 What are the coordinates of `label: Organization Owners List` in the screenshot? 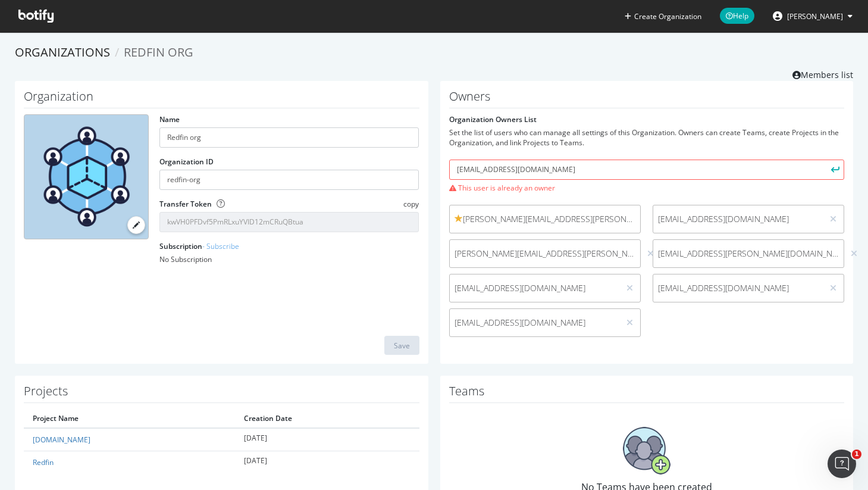 It's located at (493, 119).